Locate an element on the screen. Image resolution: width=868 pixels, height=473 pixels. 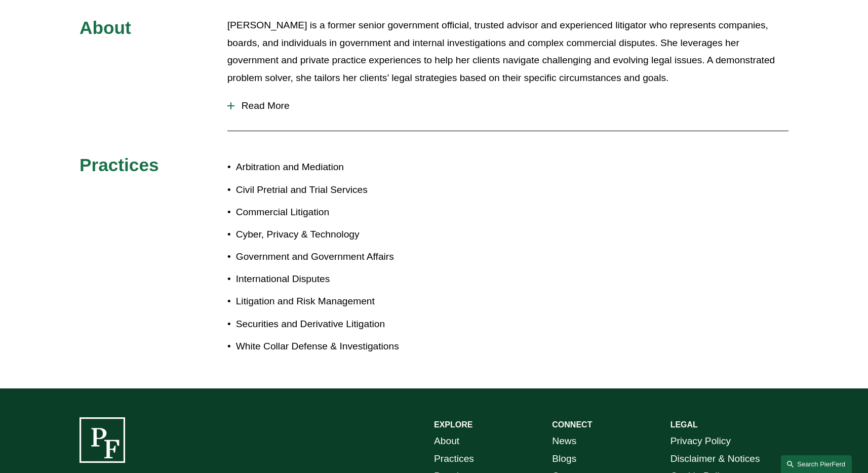
p: White Collar Defense & Investigations is located at coordinates (335, 347).